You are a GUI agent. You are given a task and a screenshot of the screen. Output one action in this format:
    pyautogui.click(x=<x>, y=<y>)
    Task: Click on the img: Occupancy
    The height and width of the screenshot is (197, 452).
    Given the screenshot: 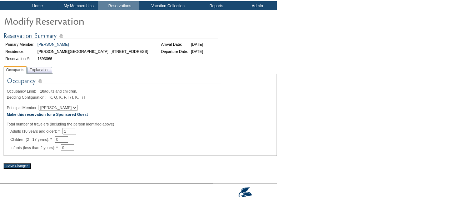 What is the action you would take?
    pyautogui.click(x=114, y=83)
    